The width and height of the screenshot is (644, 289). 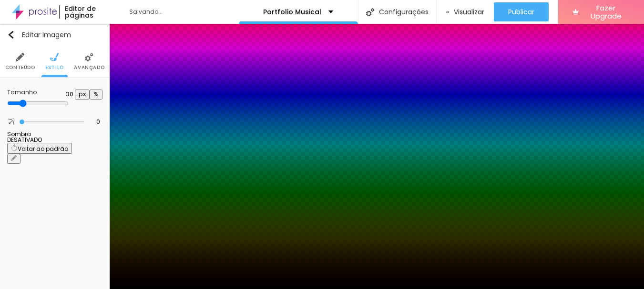 I want to click on p: Portfolio Musical, so click(x=292, y=12).